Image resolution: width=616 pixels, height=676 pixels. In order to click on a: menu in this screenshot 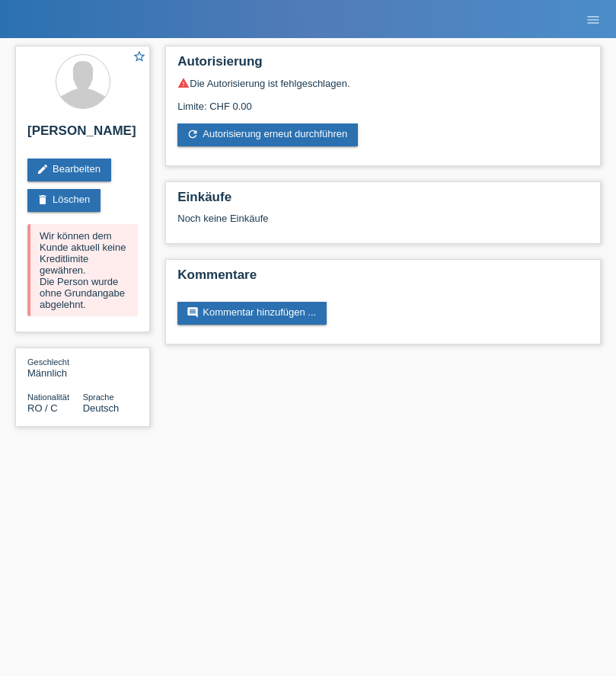, I will do `click(593, 19)`.